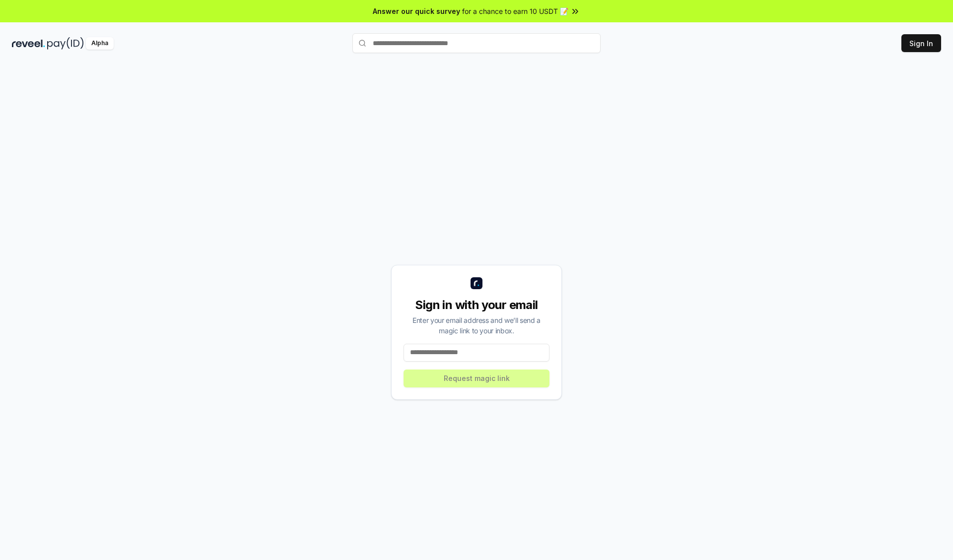 The image size is (953, 560). Describe the element at coordinates (29, 43) in the screenshot. I see `img: reveel_dark` at that location.